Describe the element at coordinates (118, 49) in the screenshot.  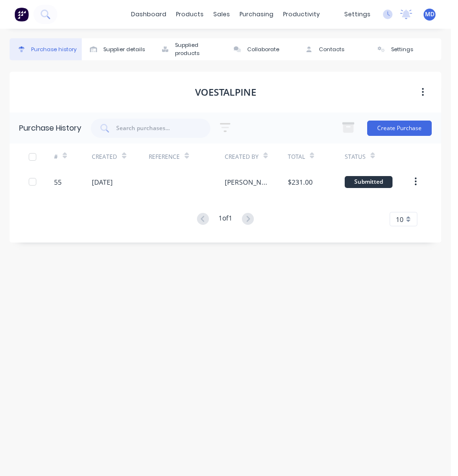
I see `button: Supplier details` at that location.